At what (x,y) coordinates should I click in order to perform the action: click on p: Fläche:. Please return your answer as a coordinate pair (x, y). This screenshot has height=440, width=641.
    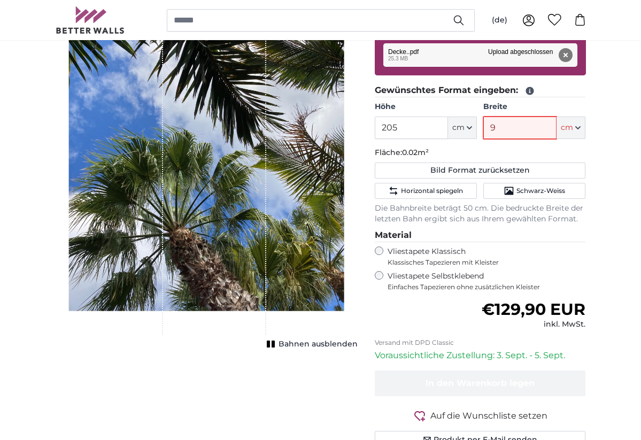
    Looking at the image, I should click on (480, 153).